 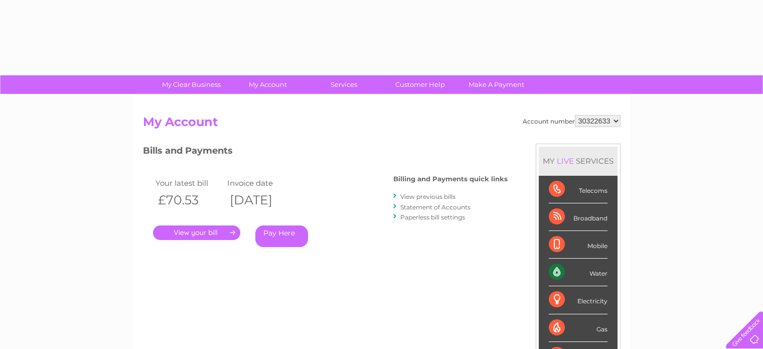 I want to click on div: Account number, so click(x=571, y=121).